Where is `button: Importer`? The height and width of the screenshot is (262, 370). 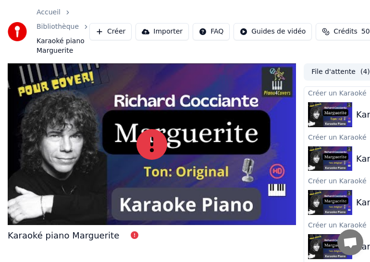
button: Importer is located at coordinates (162, 32).